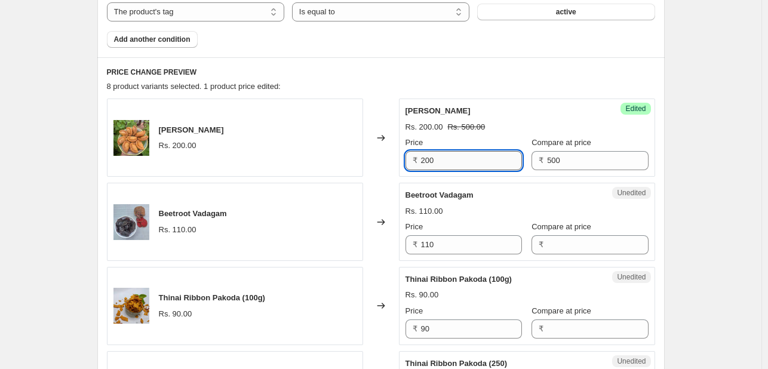  What do you see at coordinates (193, 86) in the screenshot?
I see `span: 8 product variants selected. 1 product price edited:` at bounding box center [193, 86].